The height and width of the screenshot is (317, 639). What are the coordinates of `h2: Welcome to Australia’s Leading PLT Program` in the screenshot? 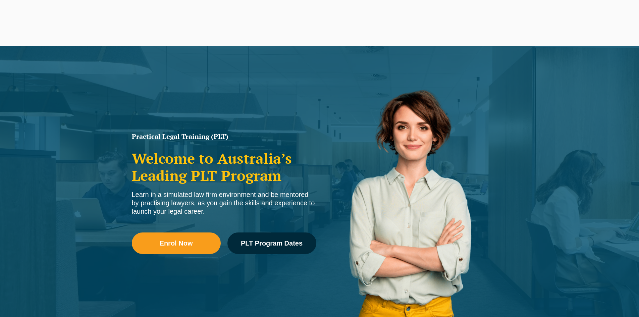 It's located at (224, 167).